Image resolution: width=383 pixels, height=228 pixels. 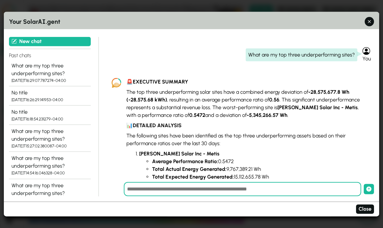 I want to click on strong: -28,575,677.8 Wh (-28,575.68 kWh), so click(x=238, y=96).